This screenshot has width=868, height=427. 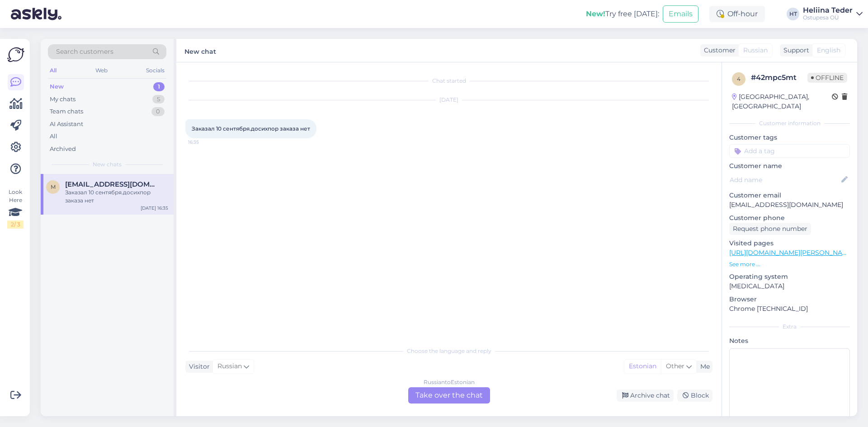 I want to click on div: AI Assistant, so click(x=67, y=124).